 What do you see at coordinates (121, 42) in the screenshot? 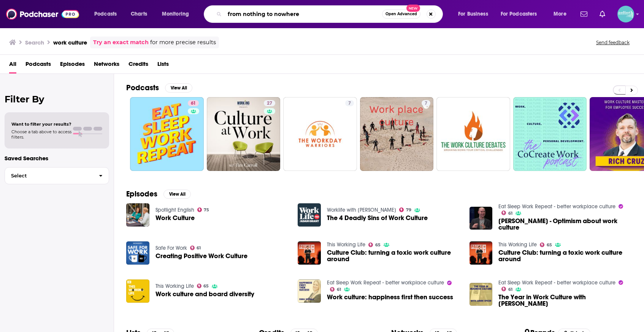
I see `a: Try an exact match` at bounding box center [121, 42].